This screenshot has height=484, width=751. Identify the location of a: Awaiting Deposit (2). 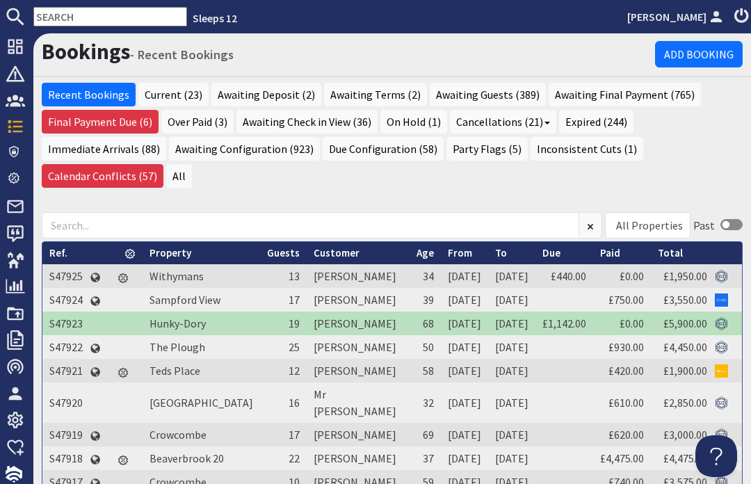
(267, 95).